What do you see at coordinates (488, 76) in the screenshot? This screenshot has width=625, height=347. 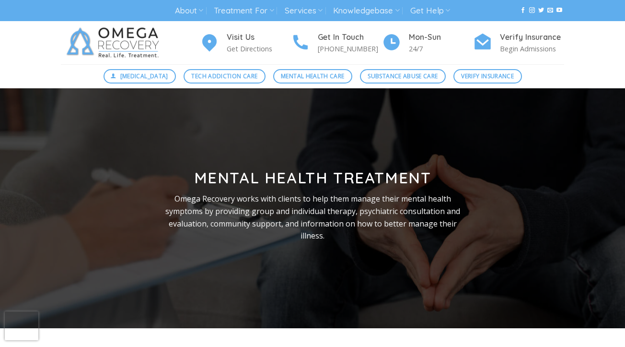 I see `span: Verify Insurance` at bounding box center [488, 76].